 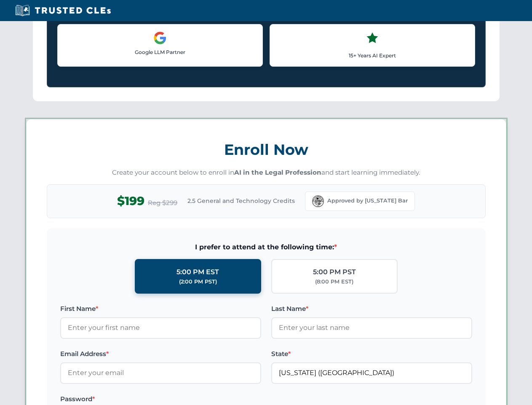 What do you see at coordinates (278, 172) in the screenshot?
I see `strong: AI in the Legal Profession` at bounding box center [278, 172].